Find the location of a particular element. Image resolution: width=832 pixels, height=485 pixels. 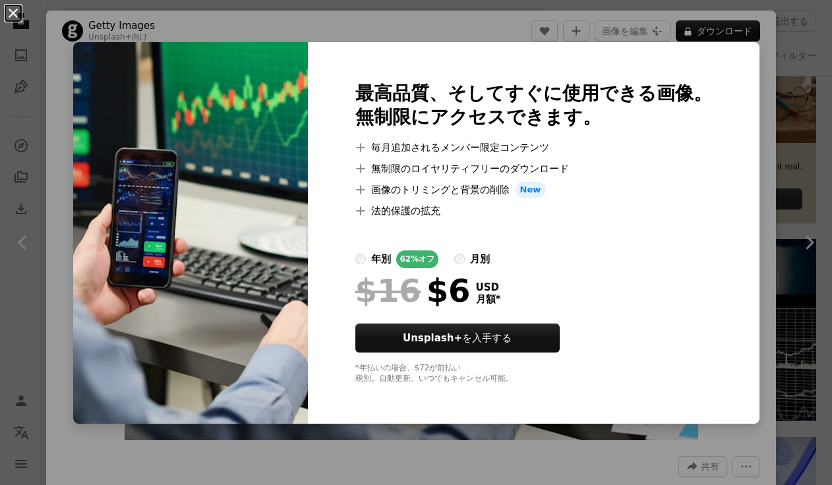

div: 62% オフ is located at coordinates (417, 259).